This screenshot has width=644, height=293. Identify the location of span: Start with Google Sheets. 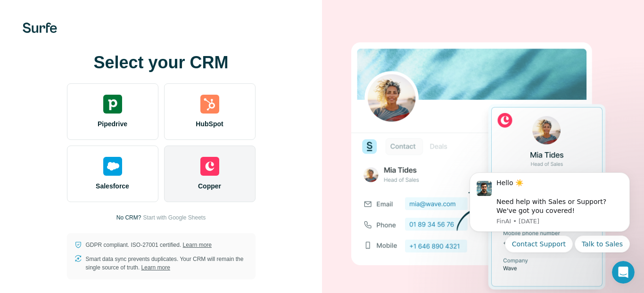
(174, 218).